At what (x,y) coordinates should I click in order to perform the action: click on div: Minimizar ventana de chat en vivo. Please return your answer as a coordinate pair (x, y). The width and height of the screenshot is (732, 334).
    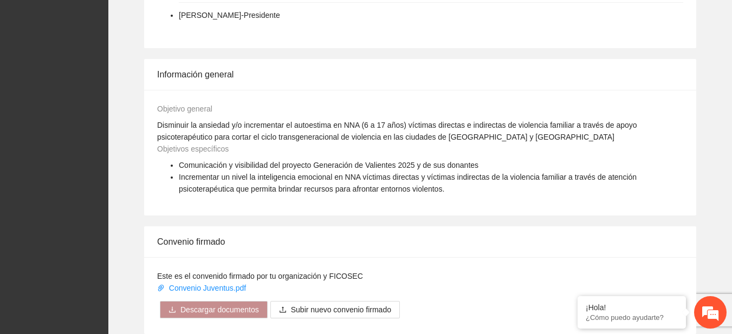
    Looking at the image, I should click on (191, 18).